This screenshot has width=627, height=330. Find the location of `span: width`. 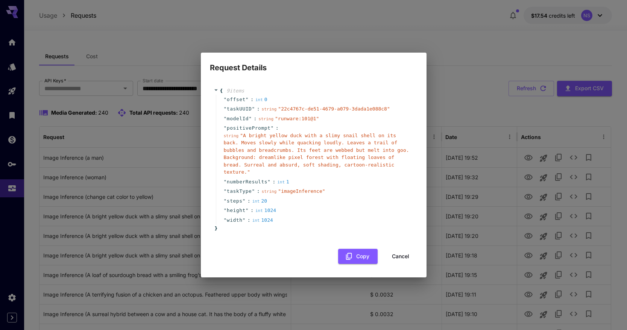

span: width is located at coordinates (235, 220).